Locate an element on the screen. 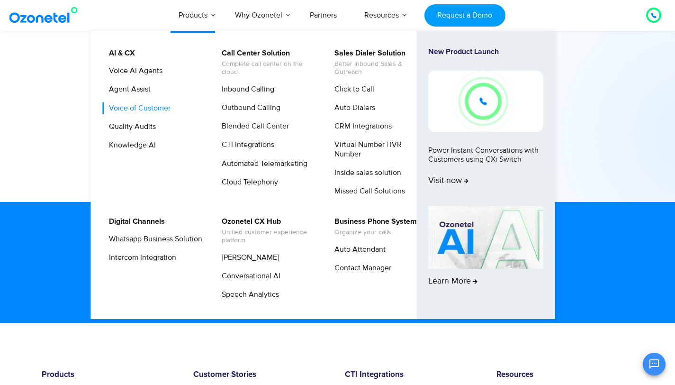 This screenshot has height=385, width=675. a: Outbound Calling is located at coordinates (249, 108).